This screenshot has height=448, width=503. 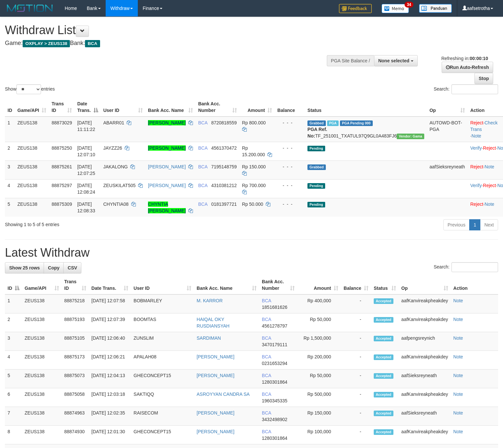 What do you see at coordinates (447, 129) in the screenshot?
I see `td: AUTOWD-BOT-PGA` at bounding box center [447, 129].